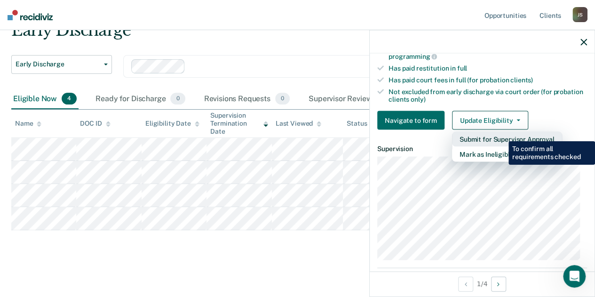 This screenshot has width=595, height=297. Describe the element at coordinates (462, 68) in the screenshot. I see `span: full` at that location.